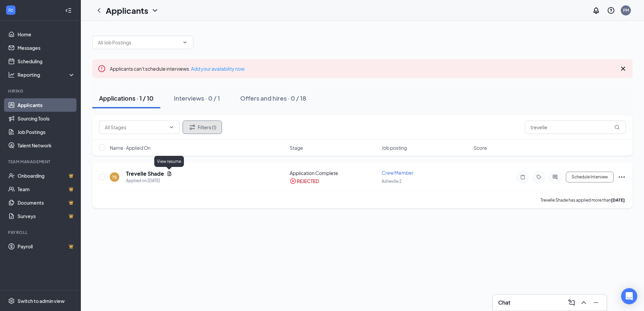 The image size is (644, 311). Describe the element at coordinates (126, 98) in the screenshot. I see `div: Applications · 1 / 10` at that location.